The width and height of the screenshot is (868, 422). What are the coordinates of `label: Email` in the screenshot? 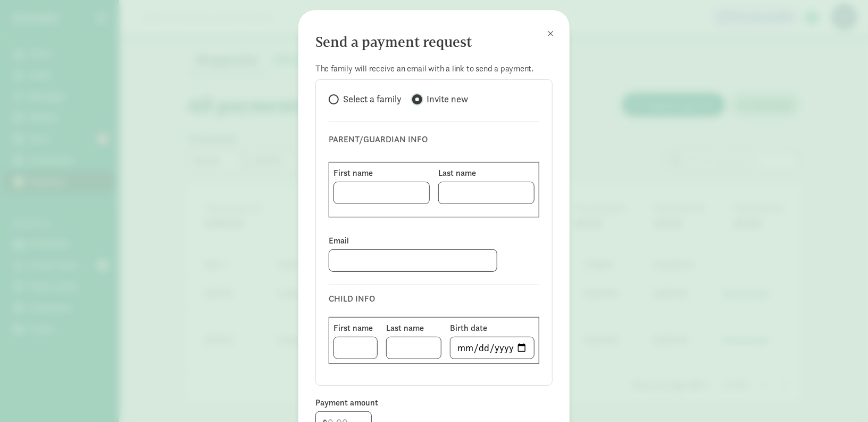 It's located at (434, 241).